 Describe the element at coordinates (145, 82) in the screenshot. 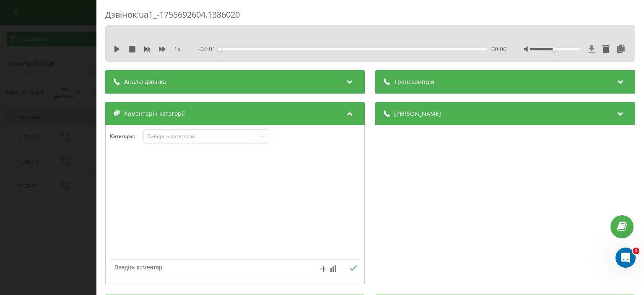

I see `span: Аналіз дзвінка` at that location.